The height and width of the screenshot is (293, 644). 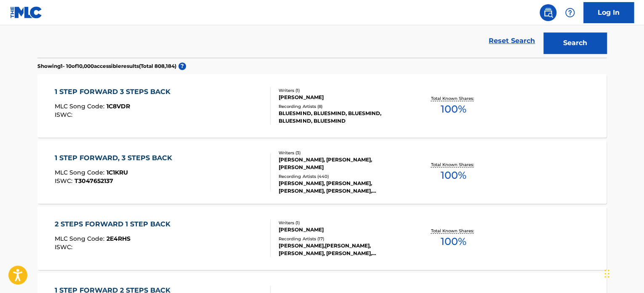 What do you see at coordinates (623, 273) in the screenshot?
I see `div: Chat Widget` at bounding box center [623, 273].